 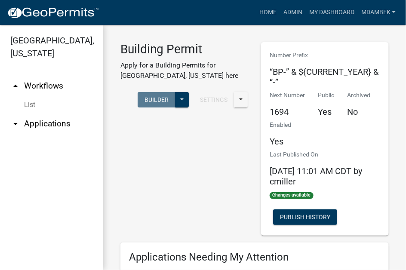 What do you see at coordinates (325, 154) in the screenshot?
I see `p: Last Published On` at bounding box center [325, 154].